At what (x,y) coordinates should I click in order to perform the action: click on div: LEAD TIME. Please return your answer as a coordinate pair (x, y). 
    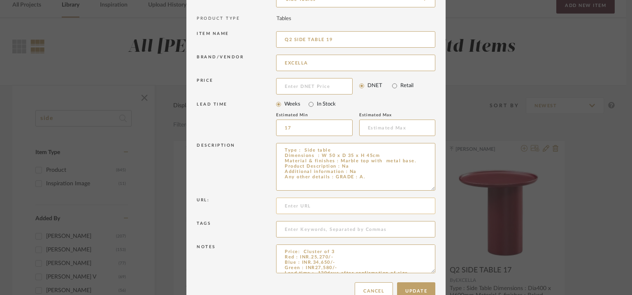
    Looking at the image, I should click on (236, 119).